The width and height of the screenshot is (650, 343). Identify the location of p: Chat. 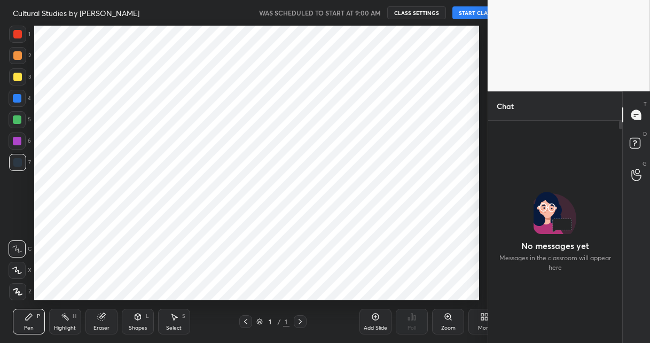
(505, 106).